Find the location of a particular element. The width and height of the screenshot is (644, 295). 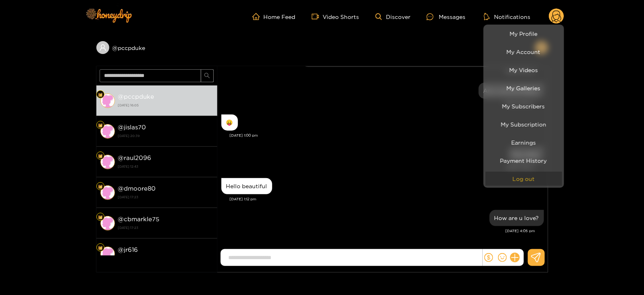

button: Log out is located at coordinates (524, 178).